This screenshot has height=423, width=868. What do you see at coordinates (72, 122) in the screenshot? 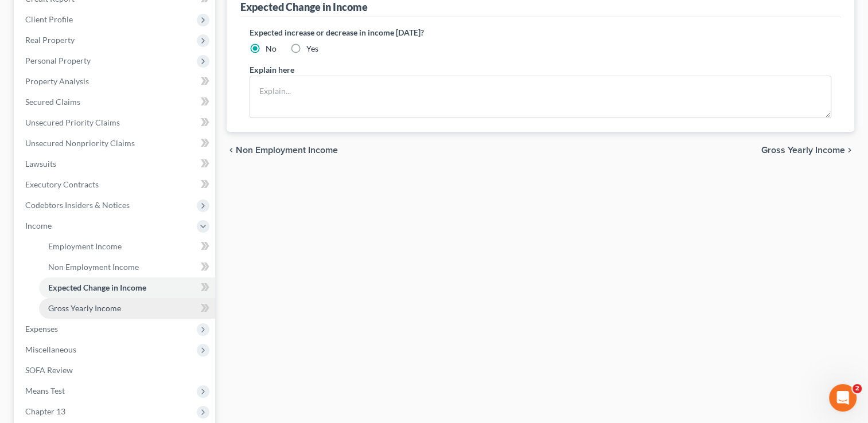
I see `span: Unsecured Priority Claims` at bounding box center [72, 122].